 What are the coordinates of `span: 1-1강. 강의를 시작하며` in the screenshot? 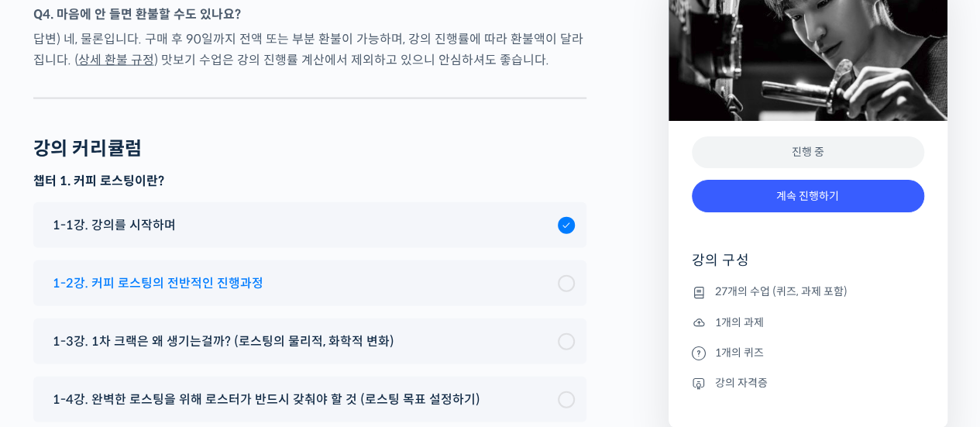 It's located at (114, 225).